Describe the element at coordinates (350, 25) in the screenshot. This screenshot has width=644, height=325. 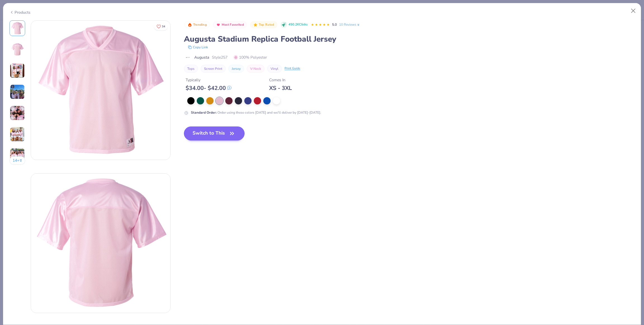
I see `a: 10 Reviews` at that location.